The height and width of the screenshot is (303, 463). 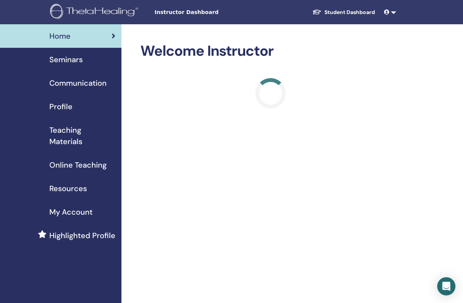 I want to click on span: Online Teaching, so click(x=78, y=165).